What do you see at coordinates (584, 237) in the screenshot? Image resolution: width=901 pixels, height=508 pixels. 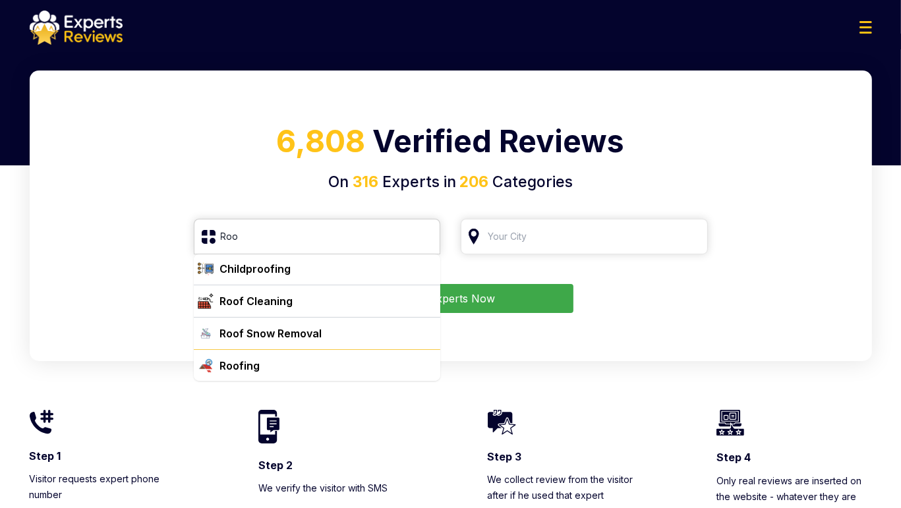 I see `input: Your City` at bounding box center [584, 237].